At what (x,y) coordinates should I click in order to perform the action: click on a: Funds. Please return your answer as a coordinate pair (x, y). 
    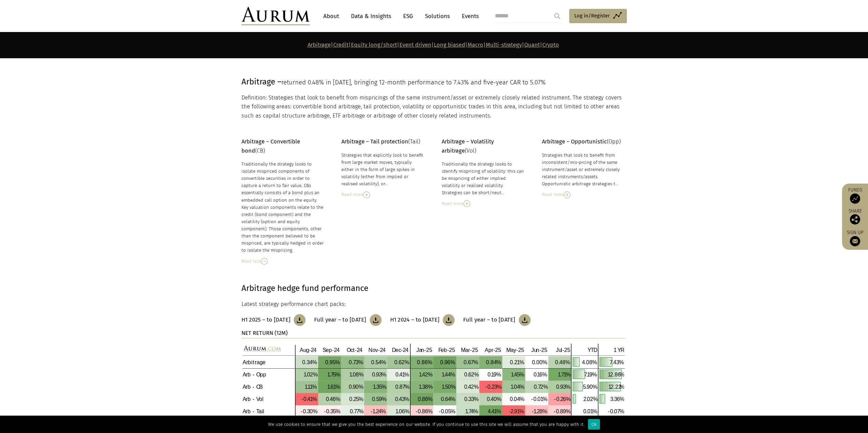
    Looking at the image, I should click on (855, 195).